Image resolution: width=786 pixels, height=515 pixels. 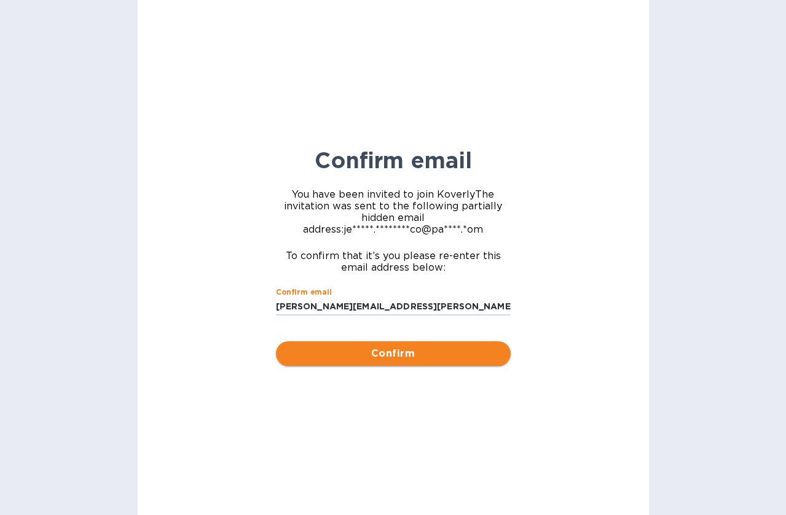 What do you see at coordinates (393, 212) in the screenshot?
I see `span: You have been invited to join Koverly The invitation was sent to the following partially hidden e...` at bounding box center [393, 212].